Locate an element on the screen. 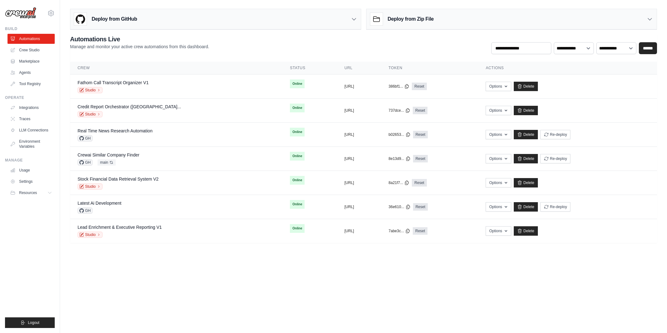 The height and width of the screenshot is (333, 667). span: Resources is located at coordinates (28, 193).